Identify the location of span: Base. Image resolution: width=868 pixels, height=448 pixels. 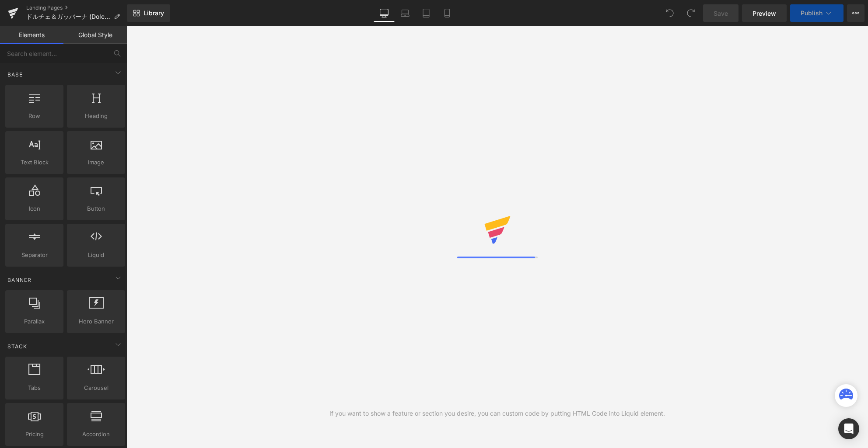
(15, 74).